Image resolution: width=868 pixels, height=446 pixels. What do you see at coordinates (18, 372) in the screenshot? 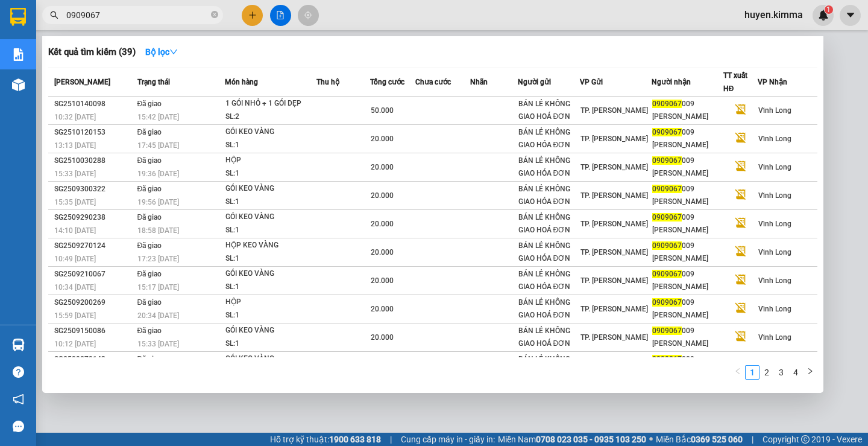
I see `span: question-circle` at bounding box center [18, 372].